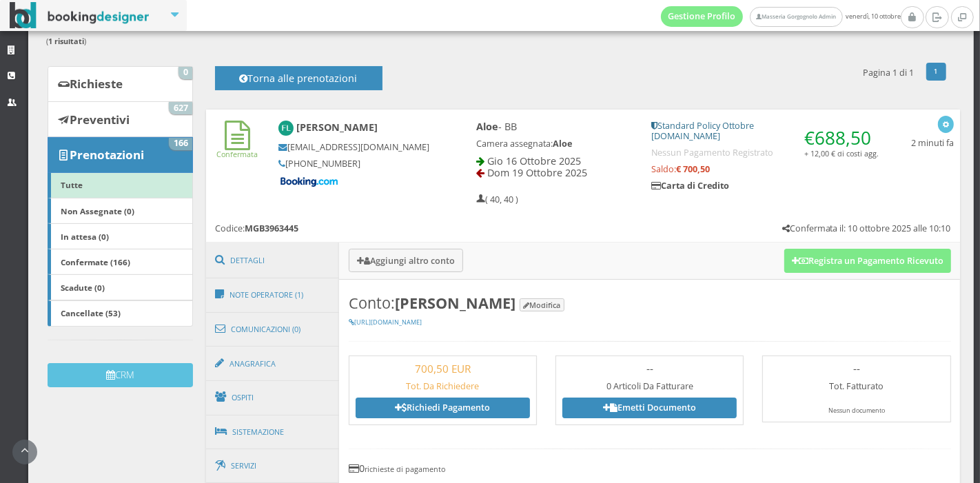 This screenshot has width=980, height=483. Describe the element at coordinates (406, 259) in the screenshot. I see `button: Aggiungi altro conto` at that location.